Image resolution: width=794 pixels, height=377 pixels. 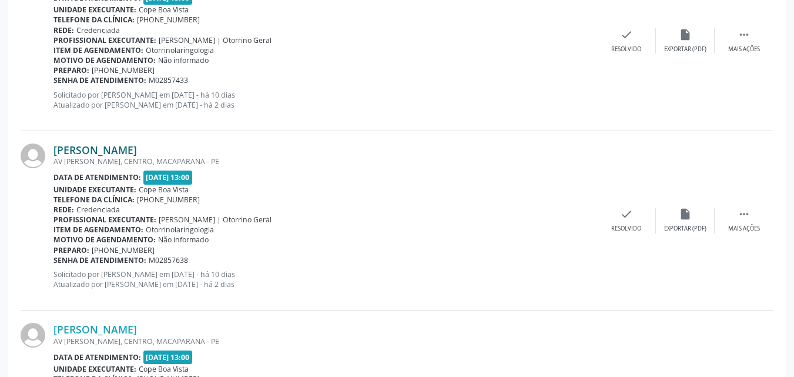 What do you see at coordinates (168, 80) in the screenshot?
I see `span: M02857433` at bounding box center [168, 80].